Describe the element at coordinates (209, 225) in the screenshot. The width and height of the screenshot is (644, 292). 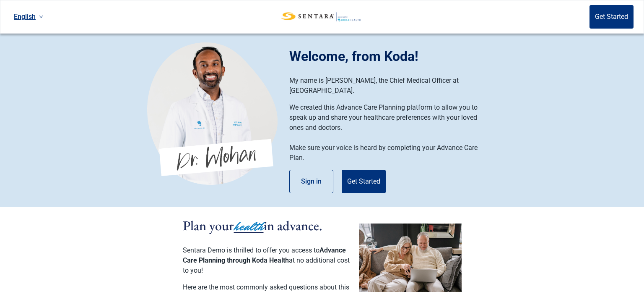
I see `span: Plan your` at that location.